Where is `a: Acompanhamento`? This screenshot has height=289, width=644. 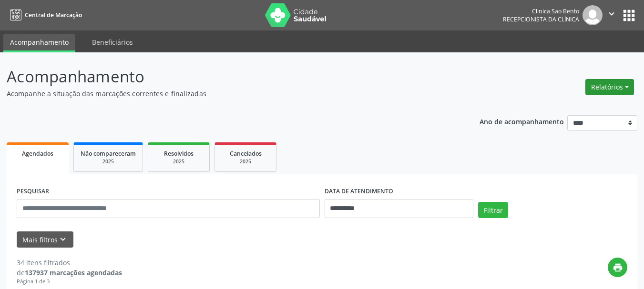
a: Acompanhamento is located at coordinates (39, 43).